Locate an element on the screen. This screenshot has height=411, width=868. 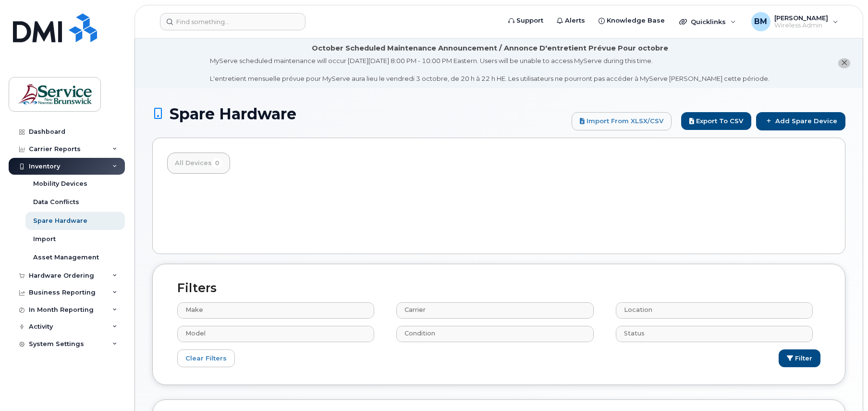
h2: Filters is located at coordinates (499, 288).